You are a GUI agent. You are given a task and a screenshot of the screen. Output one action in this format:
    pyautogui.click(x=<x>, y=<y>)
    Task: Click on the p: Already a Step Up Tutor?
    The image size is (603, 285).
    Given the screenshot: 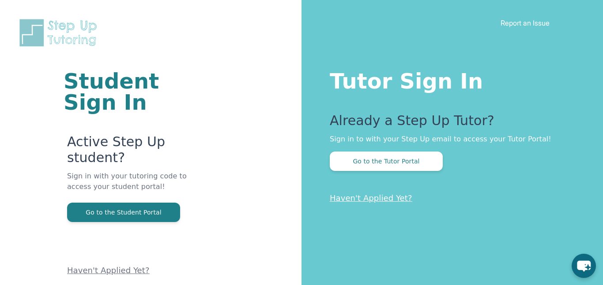 What is the action you would take?
    pyautogui.click(x=448, y=124)
    